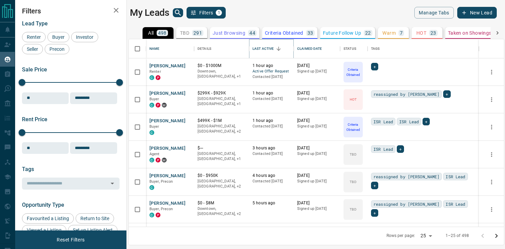 This screenshot has width=505, height=249. What do you see at coordinates (342, 33) in the screenshot?
I see `p: Future Follow Up` at bounding box center [342, 33].